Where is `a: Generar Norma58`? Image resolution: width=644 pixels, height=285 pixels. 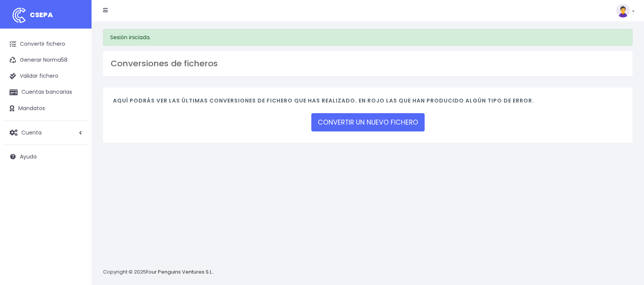
a: Generar Norma58 is located at coordinates (46, 60).